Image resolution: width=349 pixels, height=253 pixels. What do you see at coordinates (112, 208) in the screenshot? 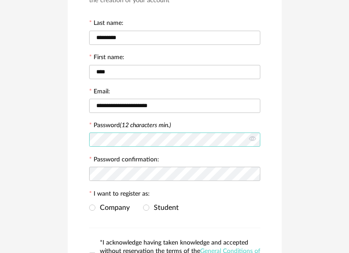
I see `span: Company` at bounding box center [112, 208].